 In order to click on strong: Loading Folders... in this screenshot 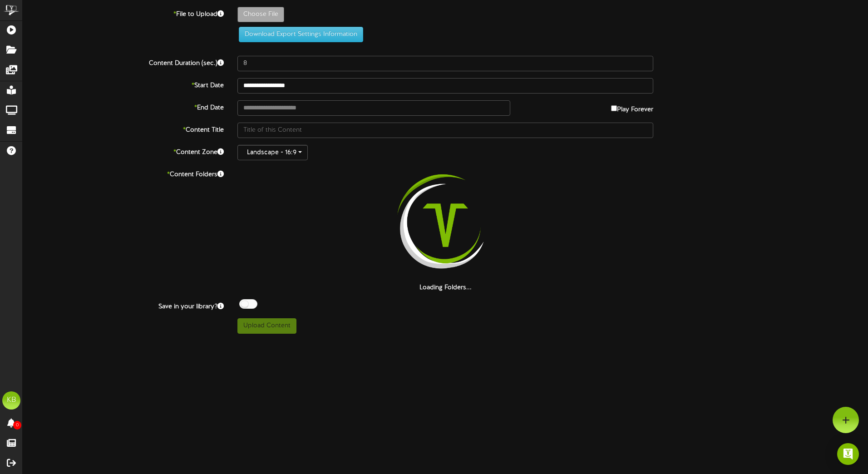, I will do `click(445, 287)`.